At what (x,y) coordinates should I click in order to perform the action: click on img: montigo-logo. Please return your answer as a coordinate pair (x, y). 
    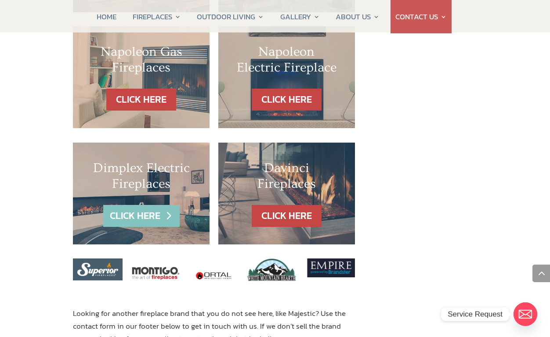
    Looking at the image, I should click on (156, 274).